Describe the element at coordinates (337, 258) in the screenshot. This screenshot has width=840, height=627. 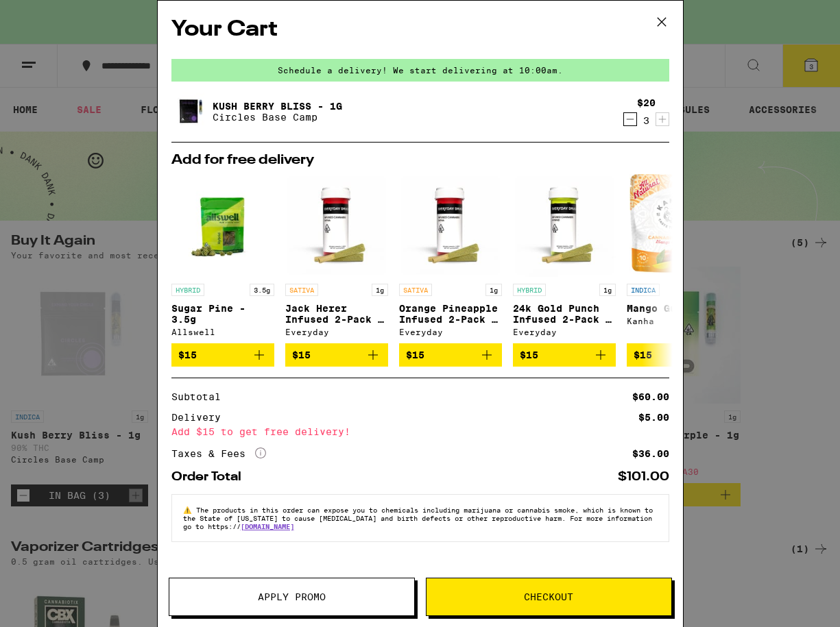
I see `a: Open page for Jack Herer Infused 2-Pack - 1g from Everyday` at that location.